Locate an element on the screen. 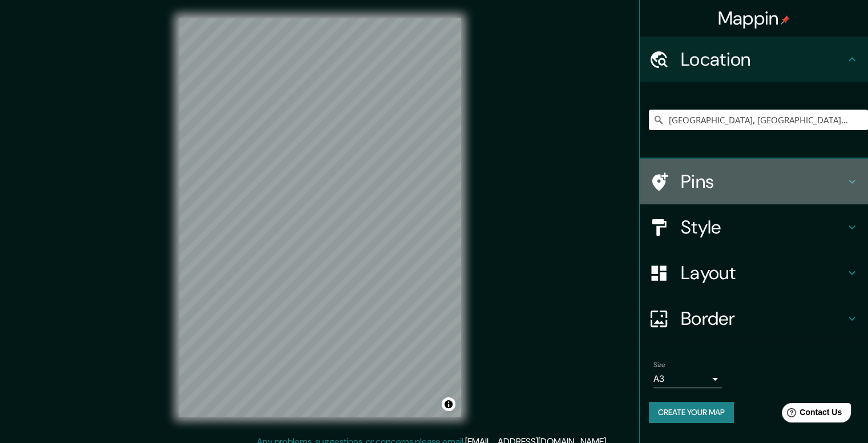  h4: Mappin is located at coordinates (754, 18).